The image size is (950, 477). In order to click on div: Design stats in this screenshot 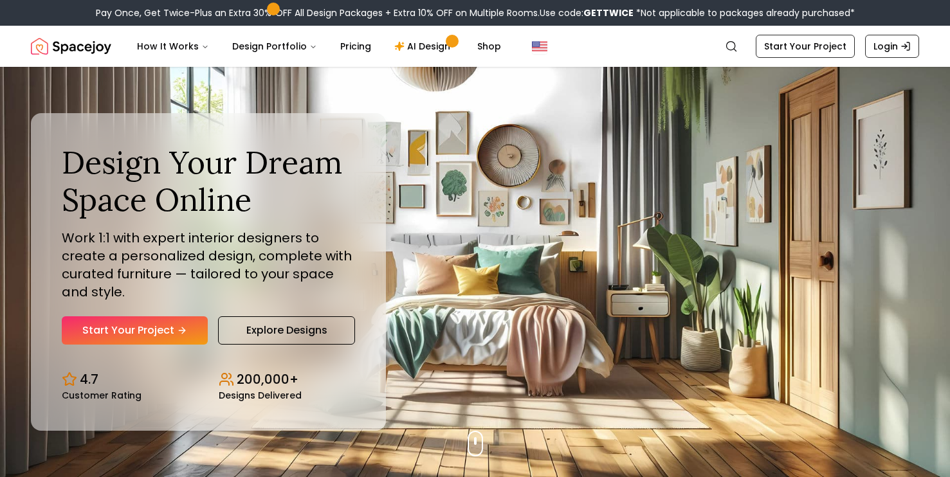, I will do `click(208, 380)`.